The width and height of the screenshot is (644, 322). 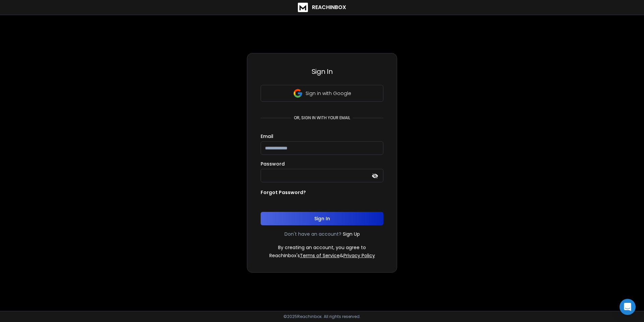 What do you see at coordinates (320, 256) in the screenshot?
I see `span: Terms of Service` at bounding box center [320, 256].